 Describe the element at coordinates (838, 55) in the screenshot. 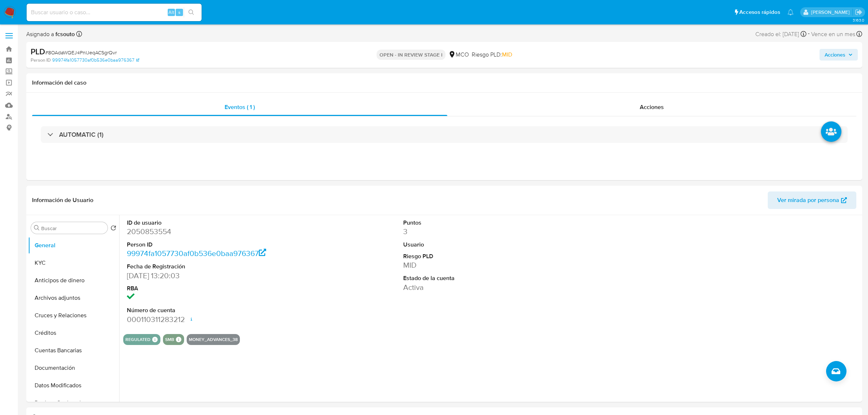

I see `button: Acciones` at that location.